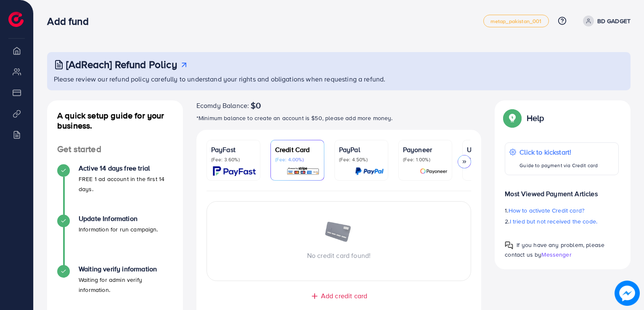 This screenshot has width=644, height=310. Describe the element at coordinates (361, 160) in the screenshot. I see `p: (Fee: 4.50%)` at that location.